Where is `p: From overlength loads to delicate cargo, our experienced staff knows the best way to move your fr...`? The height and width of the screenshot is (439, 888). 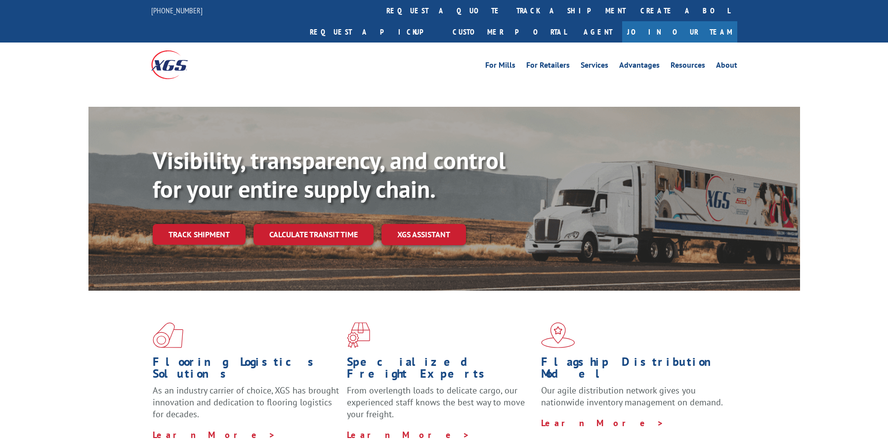
p: From overlength loads to delicate cargo, our experienced staff knows the best way to move your fr... is located at coordinates (440, 406).